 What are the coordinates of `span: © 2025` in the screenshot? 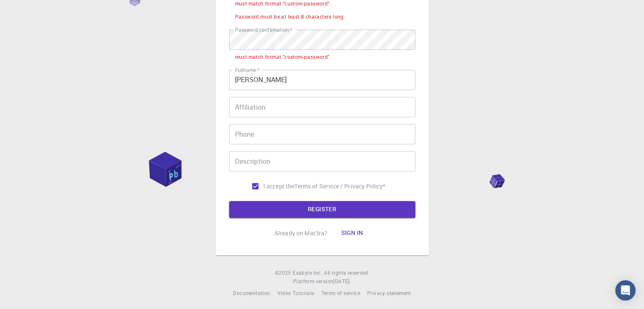 It's located at (284, 273).